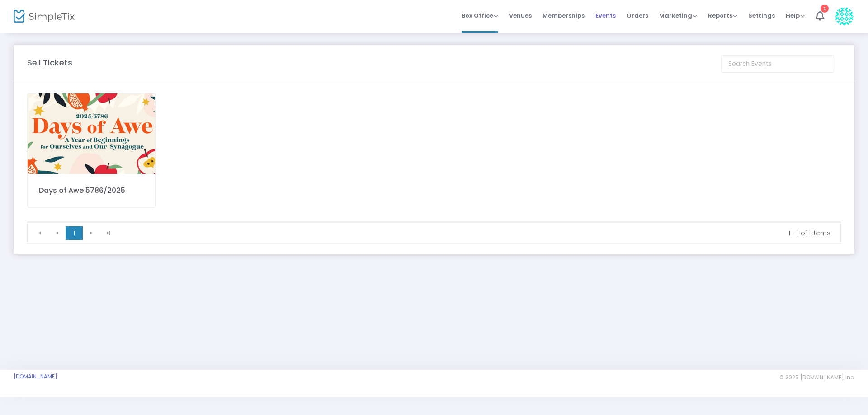 The width and height of the screenshot is (868, 415). I want to click on span: Settings, so click(761, 15).